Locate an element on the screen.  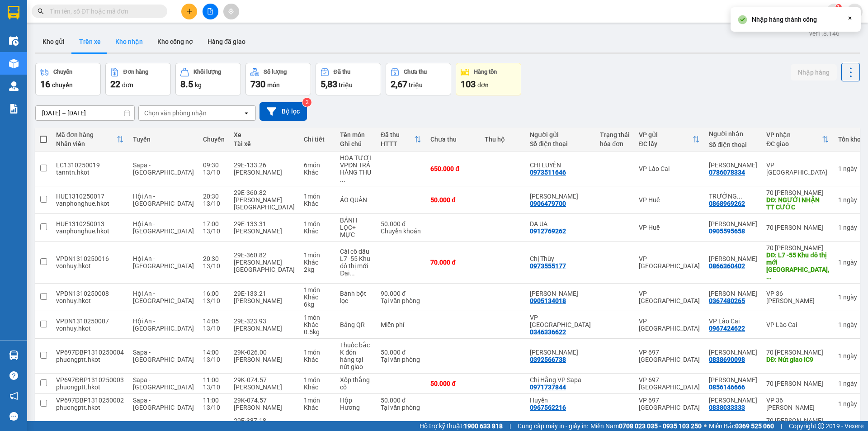
span: Cung cấp máy in - giấy in: is located at coordinates (553, 426).